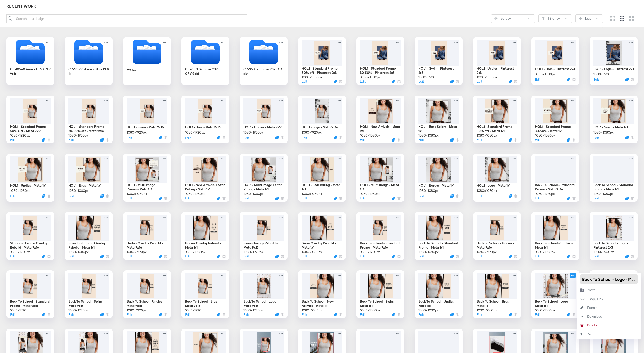 Image resolution: width=644 pixels, height=353 pixels. Describe the element at coordinates (614, 236) in the screenshot. I see `div: Back To School - Logo - Pinterest 2x31000×1500pxEditDuplicate` at that location.